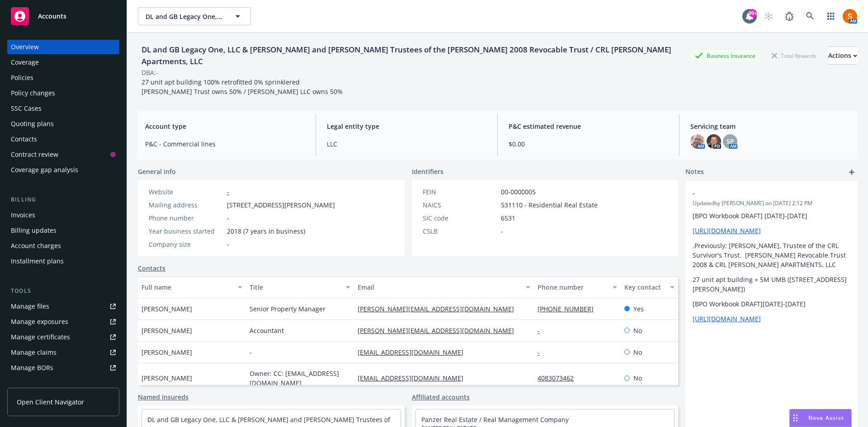 The height and width of the screenshot is (427, 868). I want to click on a: Manage BORs, so click(63, 368).